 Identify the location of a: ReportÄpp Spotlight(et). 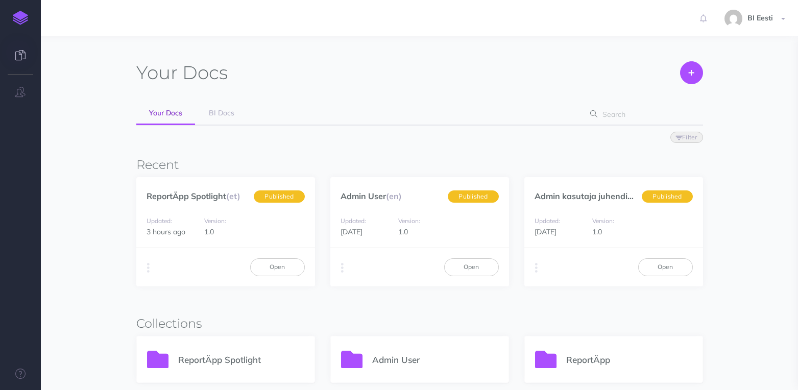
(193, 196).